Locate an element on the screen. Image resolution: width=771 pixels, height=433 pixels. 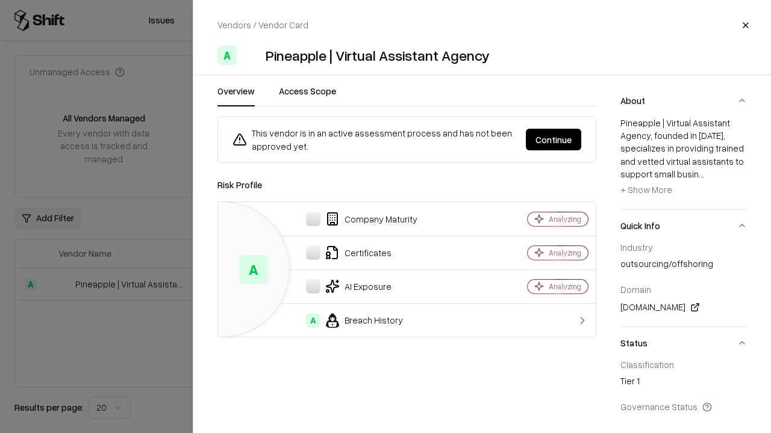
p: Vendors / Vendor Card is located at coordinates (262, 25).